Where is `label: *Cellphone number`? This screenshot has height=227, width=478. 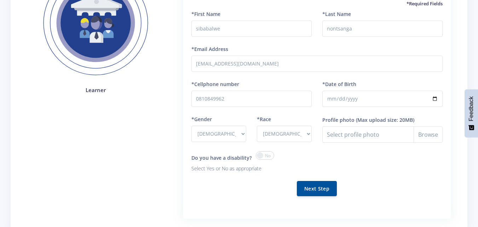
label: *Cellphone number is located at coordinates (215, 84).